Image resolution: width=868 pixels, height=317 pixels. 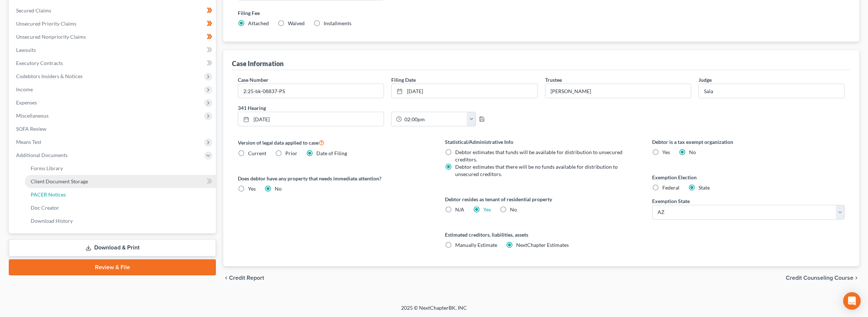 I want to click on span: Prior, so click(x=291, y=153).